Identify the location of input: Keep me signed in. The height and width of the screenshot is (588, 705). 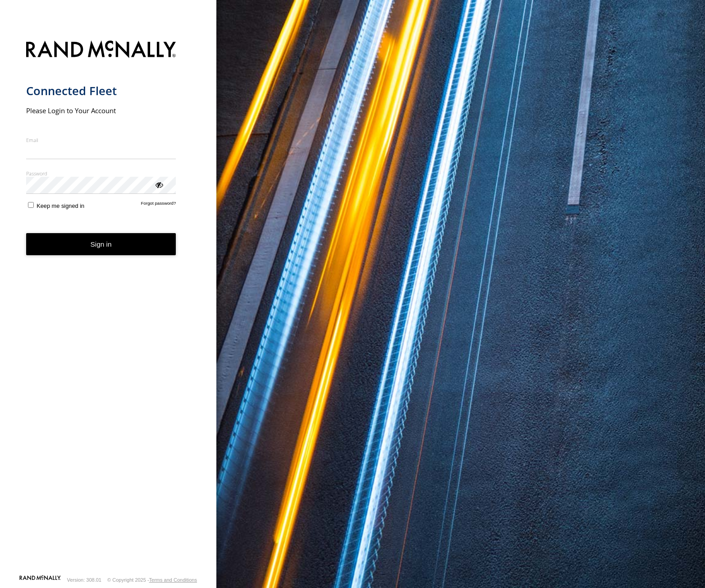
(30, 204).